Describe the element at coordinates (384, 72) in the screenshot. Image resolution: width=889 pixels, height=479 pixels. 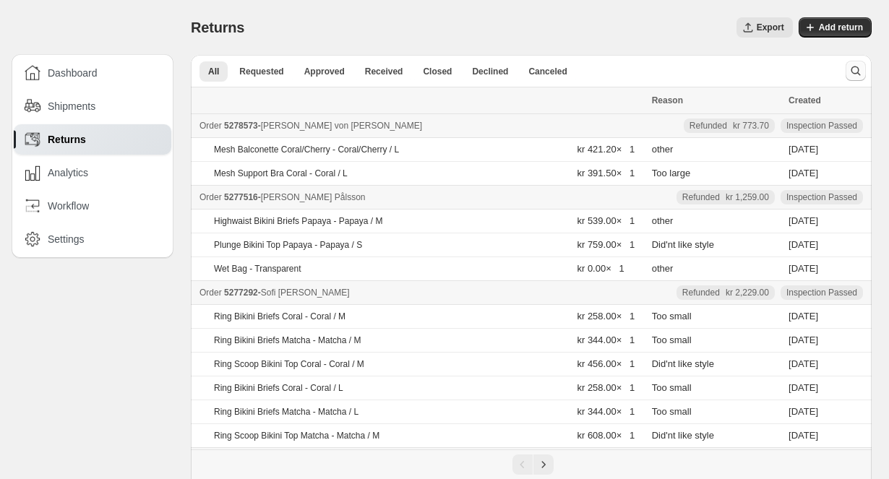
I see `span: Received` at that location.